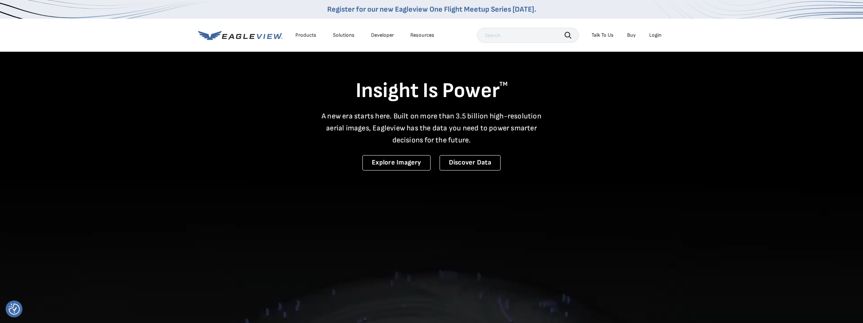 The width and height of the screenshot is (863, 323). Describe the element at coordinates (432, 91) in the screenshot. I see `h1: Insight Is Power` at that location.